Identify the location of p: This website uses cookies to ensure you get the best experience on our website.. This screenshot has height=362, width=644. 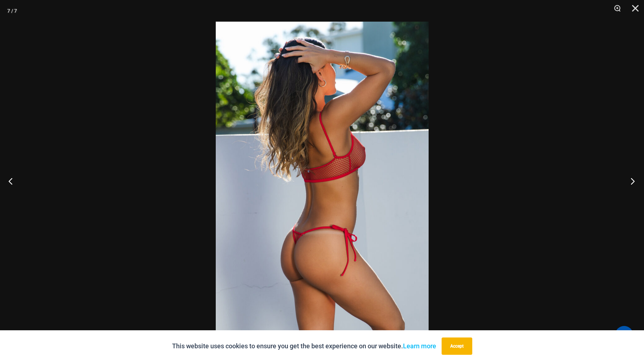
(304, 346).